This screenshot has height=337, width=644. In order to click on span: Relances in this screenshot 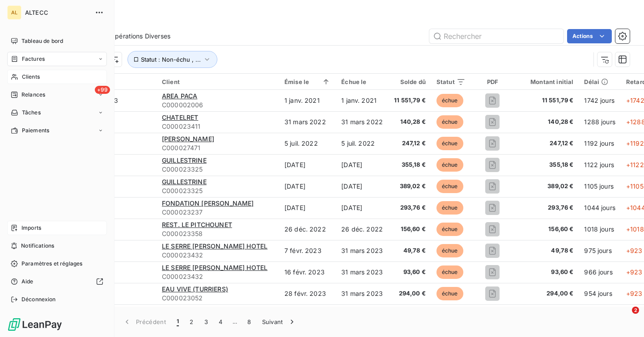, I will do `click(33, 95)`.